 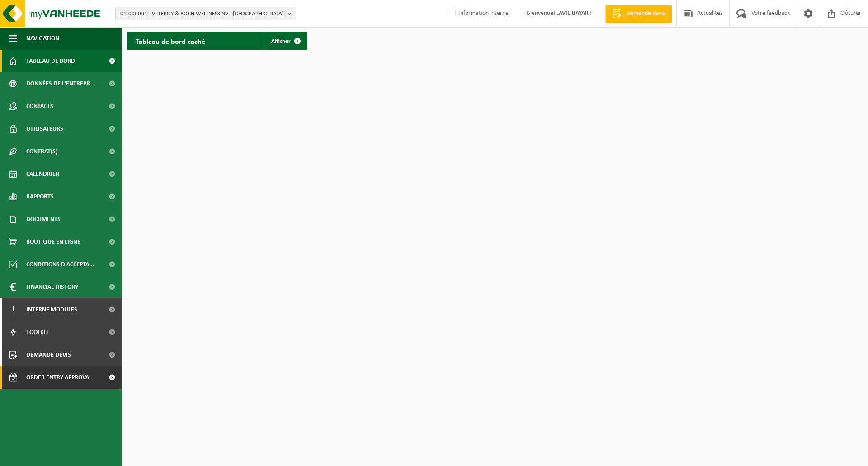 What do you see at coordinates (52, 287) in the screenshot?
I see `span: Financial History` at bounding box center [52, 287].